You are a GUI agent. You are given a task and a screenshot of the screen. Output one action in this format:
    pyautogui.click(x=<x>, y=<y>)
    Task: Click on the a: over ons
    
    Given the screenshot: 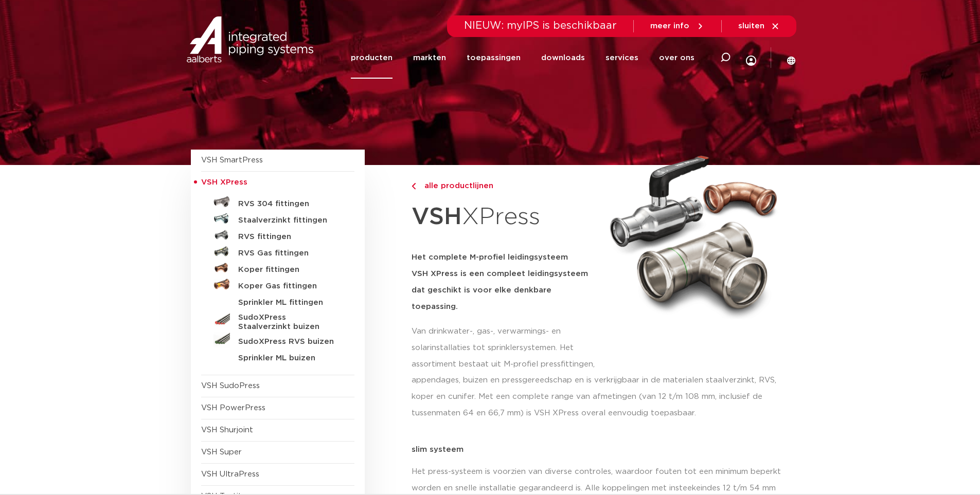 What is the action you would take?
    pyautogui.click(x=676, y=58)
    